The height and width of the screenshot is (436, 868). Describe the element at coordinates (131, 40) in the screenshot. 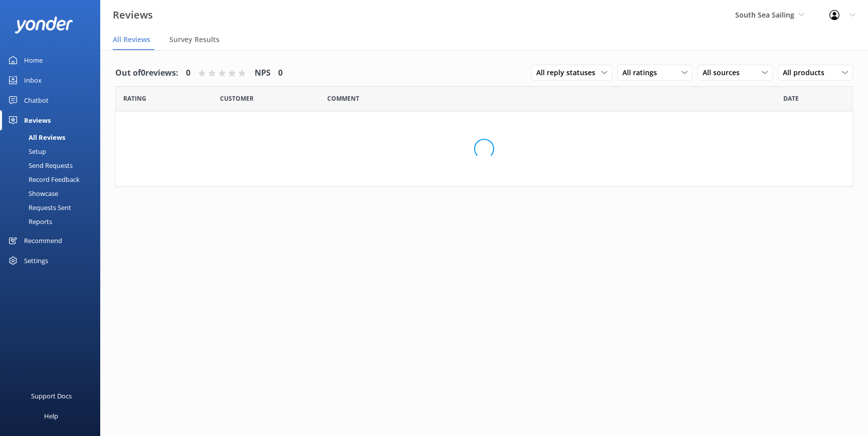

I see `span: All Reviews` at that location.